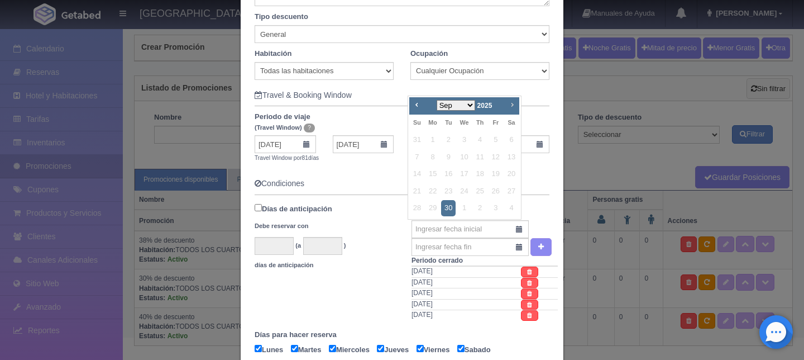  What do you see at coordinates (464, 122) in the screenshot?
I see `span: Wednesday` at bounding box center [464, 122].